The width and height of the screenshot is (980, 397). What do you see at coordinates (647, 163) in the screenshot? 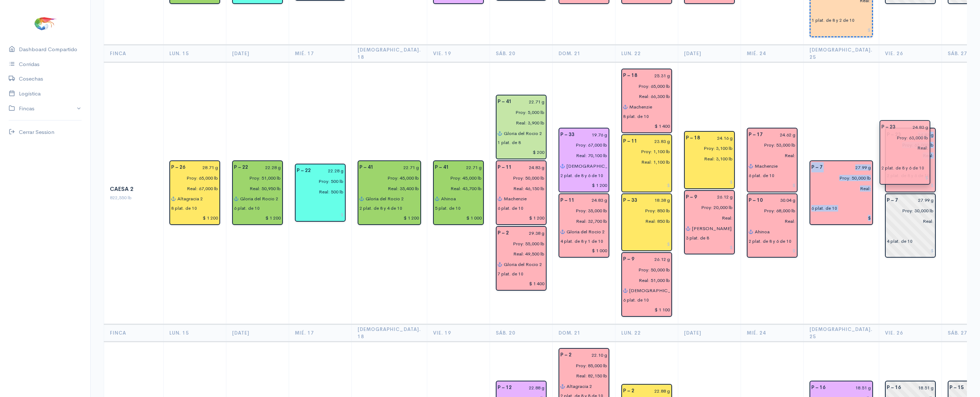
I see `div: Piscina: 11 Peso: 23.83 g Libras Proy: 1,100 lb Libras Reales: 1,100 lb Rendimiento: 100.0% Empac...` at bounding box center [647, 163].